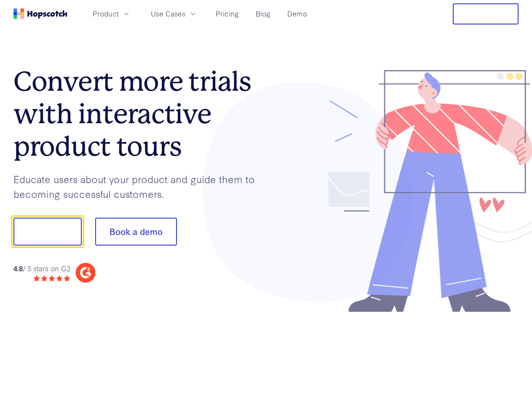 The image size is (532, 405). I want to click on h1: Convert more trials with interactive product tours, so click(140, 114).